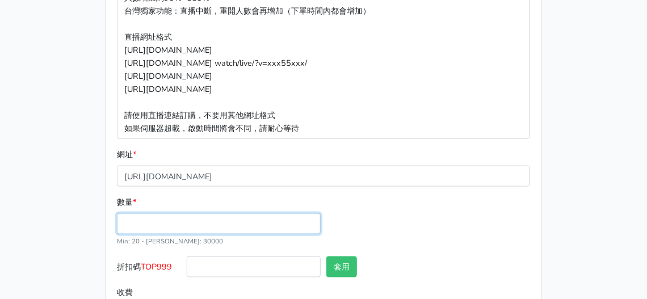 This screenshot has width=647, height=299. Describe the element at coordinates (149, 269) in the screenshot. I see `label: 折扣碼` at that location.